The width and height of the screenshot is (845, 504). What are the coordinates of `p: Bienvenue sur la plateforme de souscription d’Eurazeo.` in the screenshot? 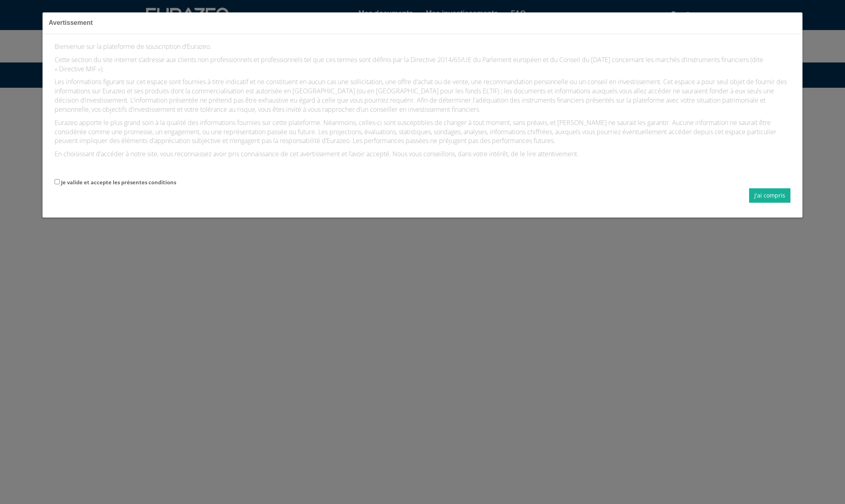 It's located at (422, 46).